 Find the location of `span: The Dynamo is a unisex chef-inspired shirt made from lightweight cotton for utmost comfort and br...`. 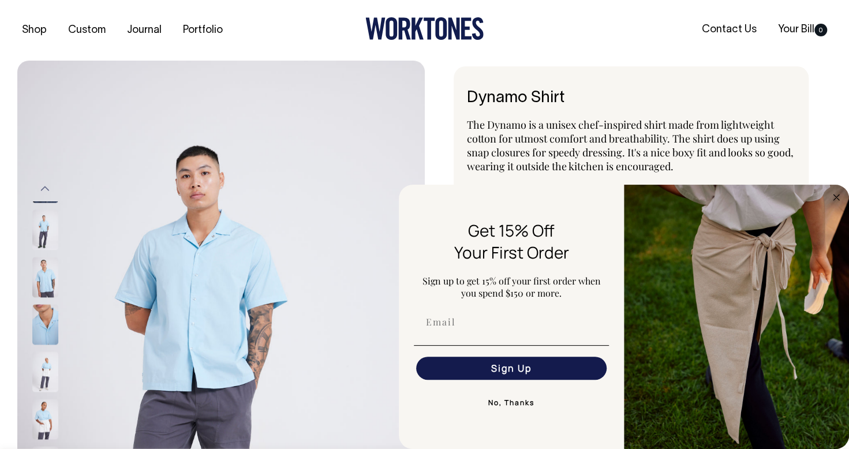

span: The Dynamo is a unisex chef-inspired shirt made from lightweight cotton for utmost comfort and br... is located at coordinates (630, 145).